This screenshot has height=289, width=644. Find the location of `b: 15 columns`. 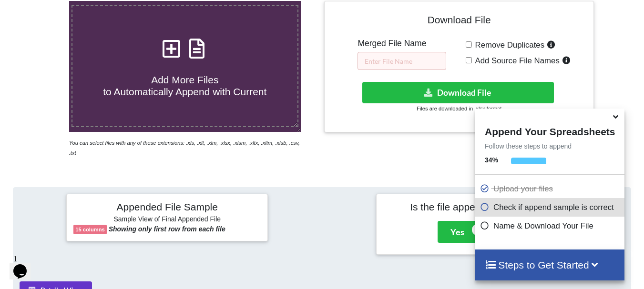

b: 15 columns is located at coordinates (90, 230).